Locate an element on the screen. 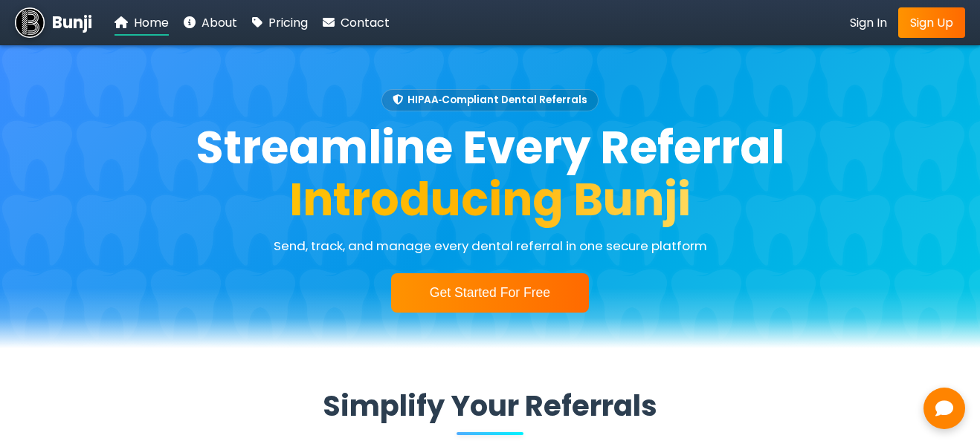 Image resolution: width=980 pixels, height=444 pixels. p: Send, track, and manage every dental referral in one secure platform is located at coordinates (490, 246).